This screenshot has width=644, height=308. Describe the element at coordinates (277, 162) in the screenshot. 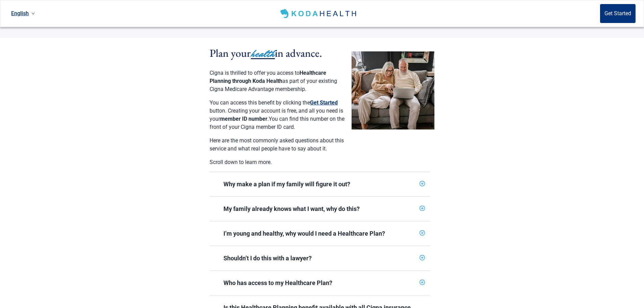

I see `p: Scroll down to learn more.` at that location.